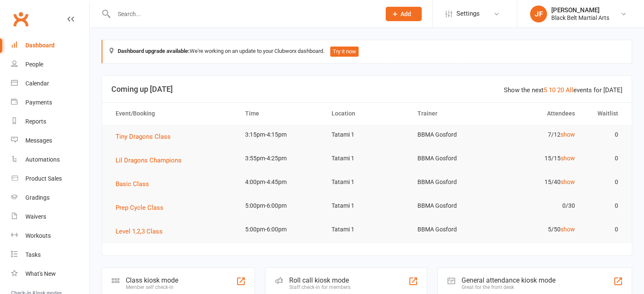 This screenshot has width=644, height=294. I want to click on td: 15/15, so click(539, 158).